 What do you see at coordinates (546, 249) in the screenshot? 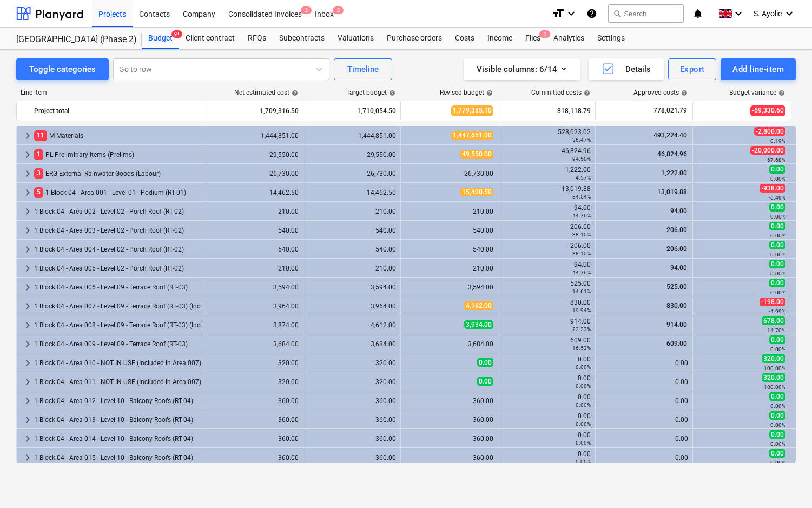
I see `div: 206.00` at bounding box center [546, 249].